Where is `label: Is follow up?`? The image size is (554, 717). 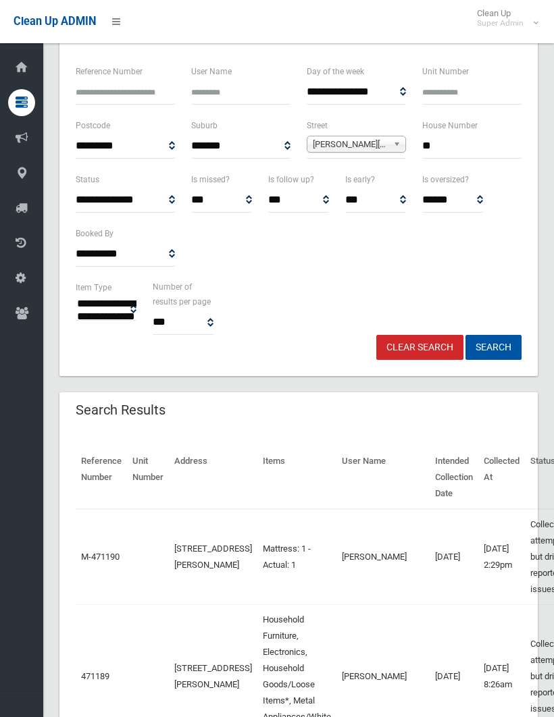
label: Is follow up? is located at coordinates (291, 180).